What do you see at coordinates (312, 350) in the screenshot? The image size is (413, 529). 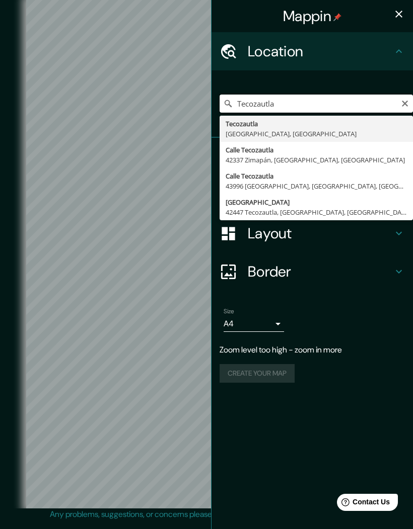 I see `p: Zoom level too high - zoom in more` at bounding box center [312, 350].